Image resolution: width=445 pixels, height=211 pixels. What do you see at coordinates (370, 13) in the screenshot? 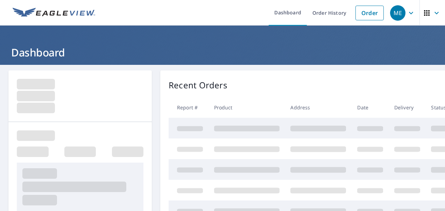
I see `a: Order` at bounding box center [370, 13].